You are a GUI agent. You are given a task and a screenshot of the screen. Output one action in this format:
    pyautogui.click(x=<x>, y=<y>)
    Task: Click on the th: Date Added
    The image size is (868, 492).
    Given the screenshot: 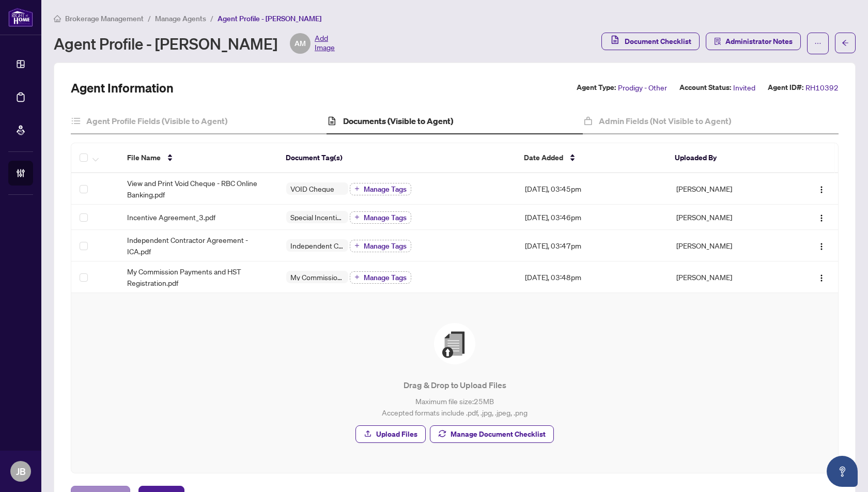 What is the action you would take?
    pyautogui.click(x=591, y=158)
    